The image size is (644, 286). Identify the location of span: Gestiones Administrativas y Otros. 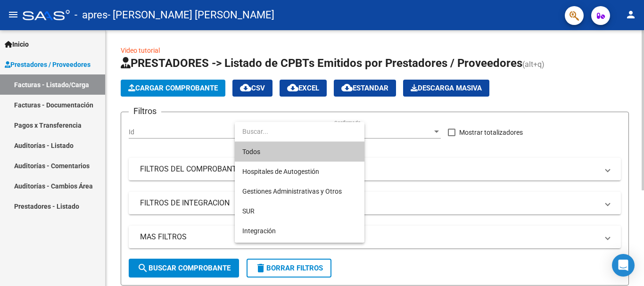
(292, 191).